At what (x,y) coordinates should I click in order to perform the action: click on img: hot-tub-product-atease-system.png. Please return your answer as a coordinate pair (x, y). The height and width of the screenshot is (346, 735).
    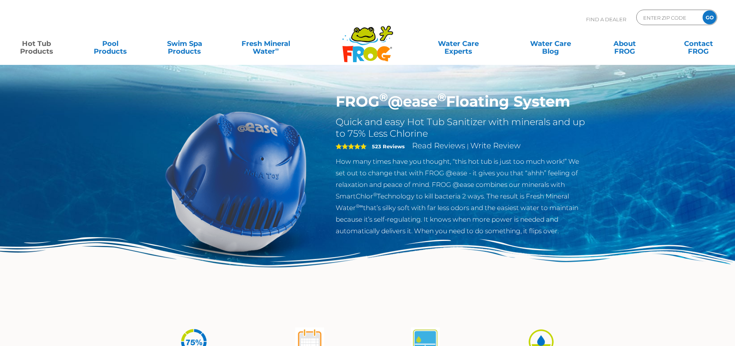
    Looking at the image, I should click on (236, 181).